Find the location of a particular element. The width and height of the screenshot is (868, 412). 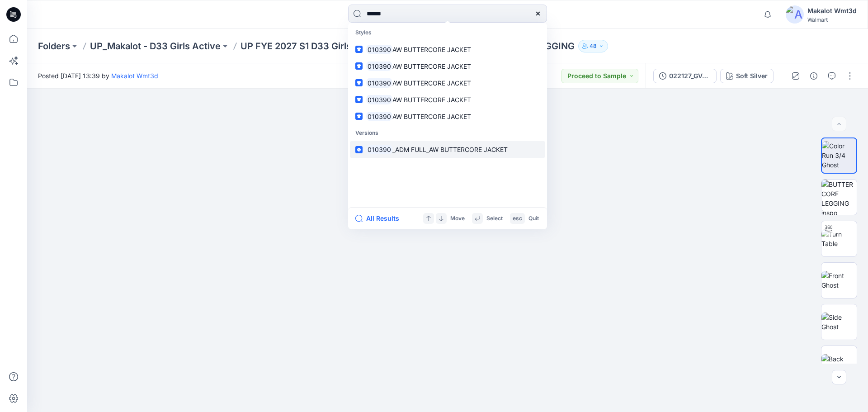

p: Move is located at coordinates (457, 218).